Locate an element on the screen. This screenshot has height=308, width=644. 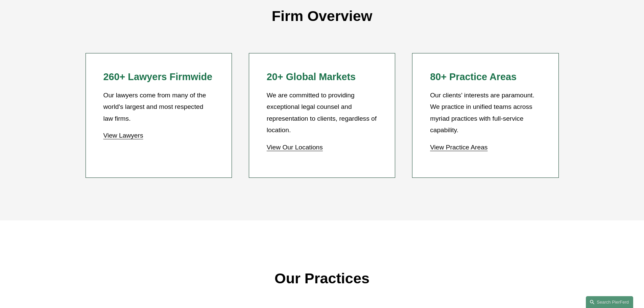
p: Our clients’ interests are paramount. We practice in unified teams across myriad practices with f... is located at coordinates (485, 113).